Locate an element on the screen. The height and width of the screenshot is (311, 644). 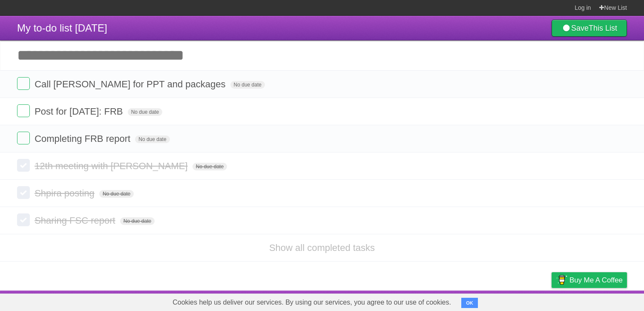
button: OK is located at coordinates (470, 303).